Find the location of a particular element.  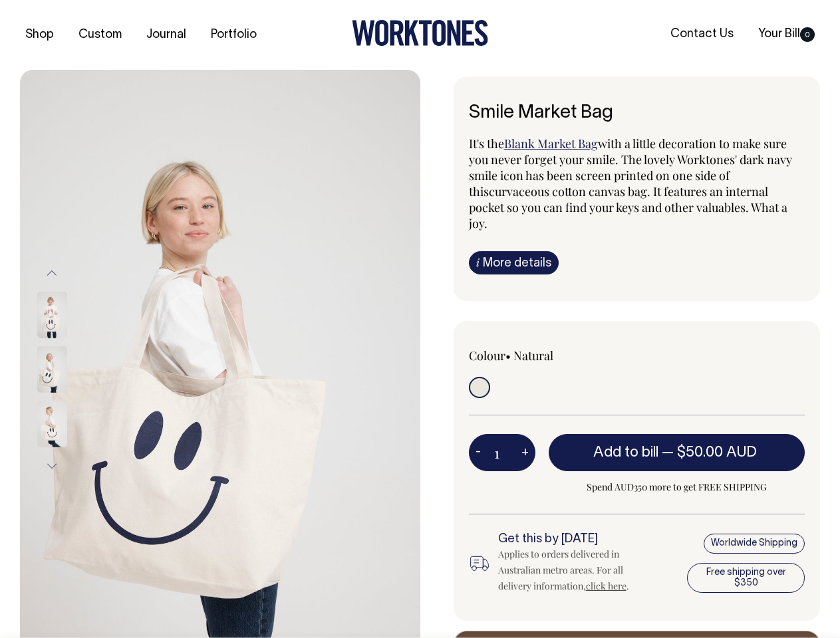

span: Add to bill is located at coordinates (626, 453).